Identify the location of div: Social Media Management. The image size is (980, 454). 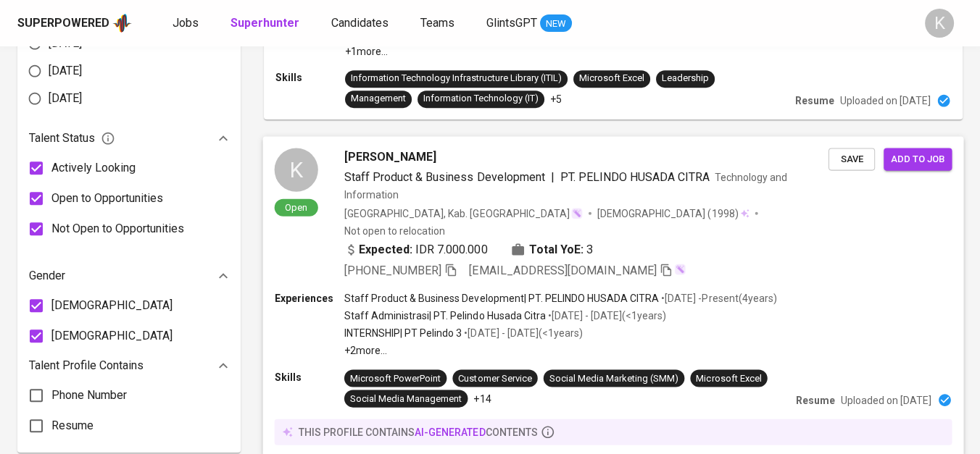
(406, 398).